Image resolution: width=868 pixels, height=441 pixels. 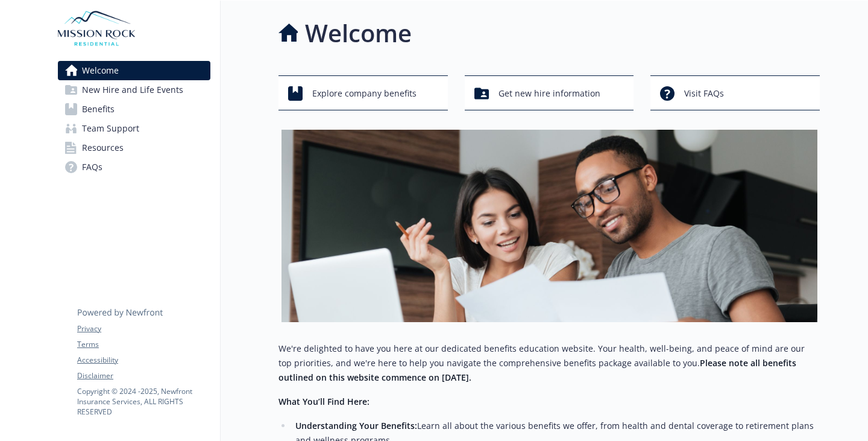 I want to click on a: Accessibility, so click(x=143, y=360).